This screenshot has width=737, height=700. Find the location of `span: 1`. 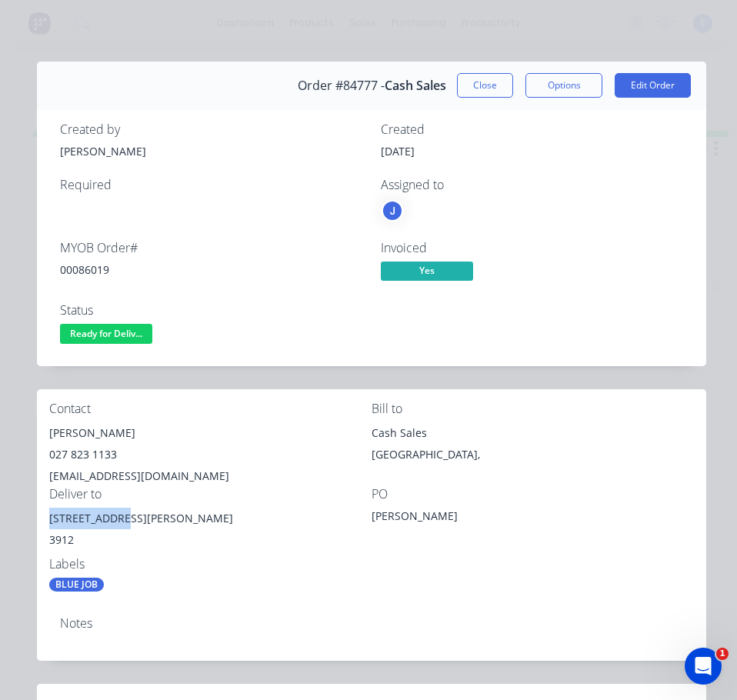

span: 1 is located at coordinates (722, 654).